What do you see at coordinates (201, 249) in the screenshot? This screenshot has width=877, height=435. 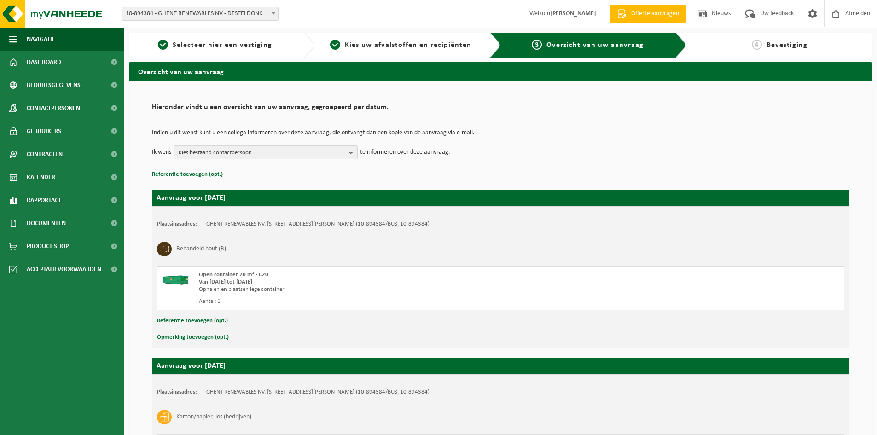 I see `h3: Behandeld hout (B)` at bounding box center [201, 249].